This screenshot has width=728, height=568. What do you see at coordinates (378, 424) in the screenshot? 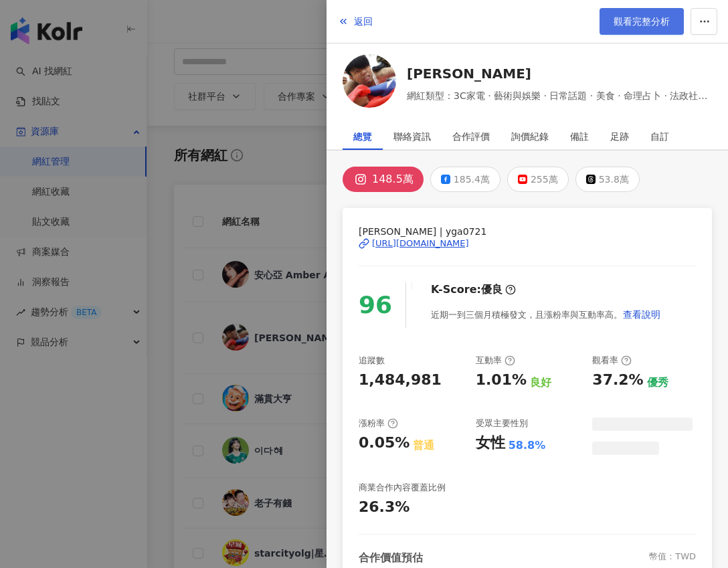
I see `div: 漲粉率` at bounding box center [378, 424].